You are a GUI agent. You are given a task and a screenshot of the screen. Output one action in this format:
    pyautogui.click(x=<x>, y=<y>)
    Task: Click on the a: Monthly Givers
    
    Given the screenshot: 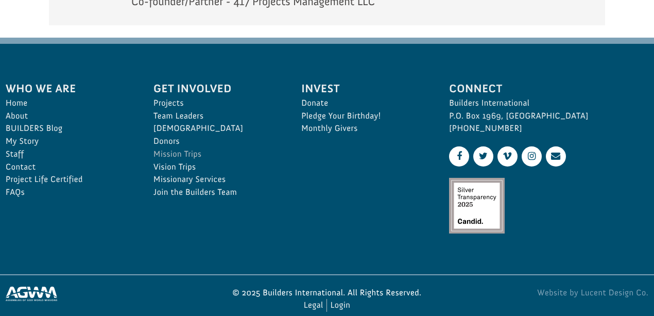 What is the action you would take?
    pyautogui.click(x=364, y=128)
    